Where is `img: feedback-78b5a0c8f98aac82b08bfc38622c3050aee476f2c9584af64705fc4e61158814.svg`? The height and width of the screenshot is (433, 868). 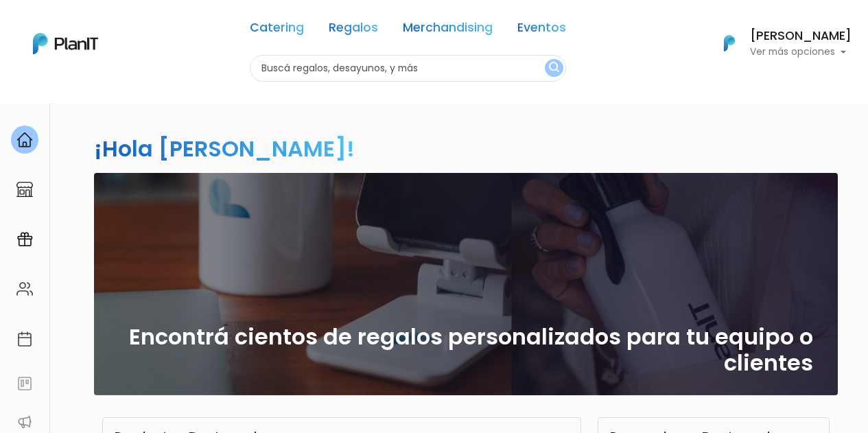 img: feedback-78b5a0c8f98aac82b08bfc38622c3050aee476f2c9584af64705fc4e61158814.svg is located at coordinates (25, 384).